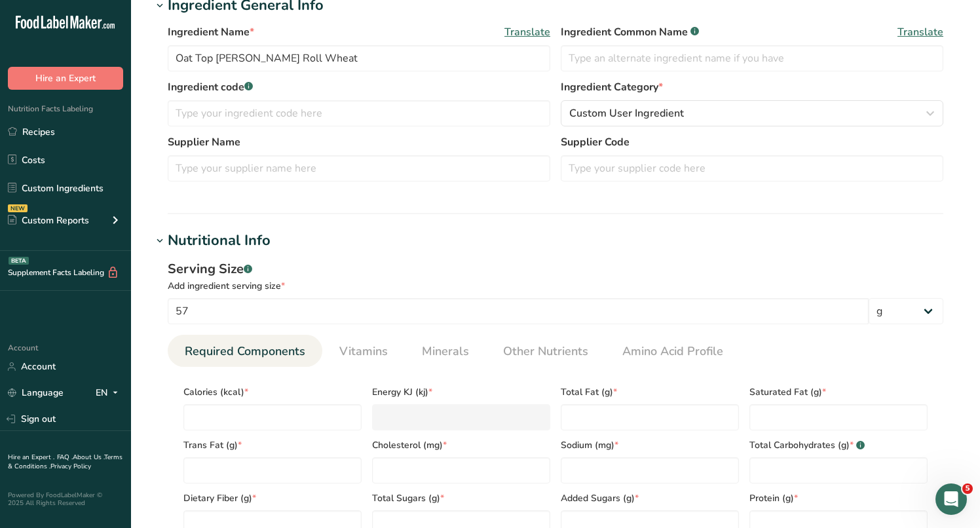  I want to click on span: 5, so click(968, 489).